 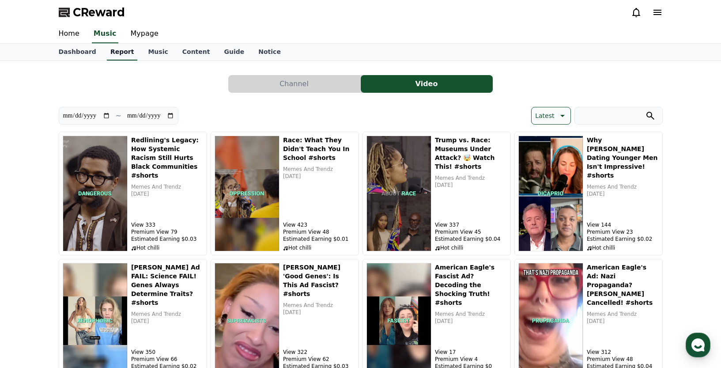 I want to click on p: View 337, so click(x=471, y=225).